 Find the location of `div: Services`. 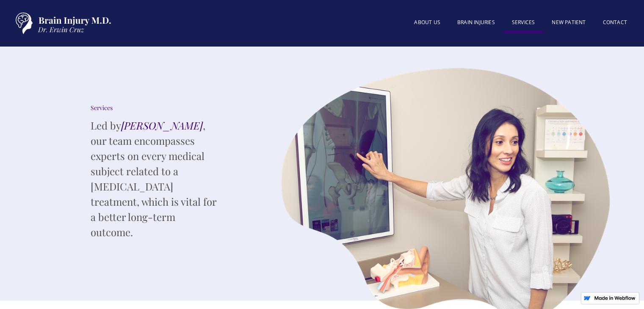

div: Services is located at coordinates (154, 108).